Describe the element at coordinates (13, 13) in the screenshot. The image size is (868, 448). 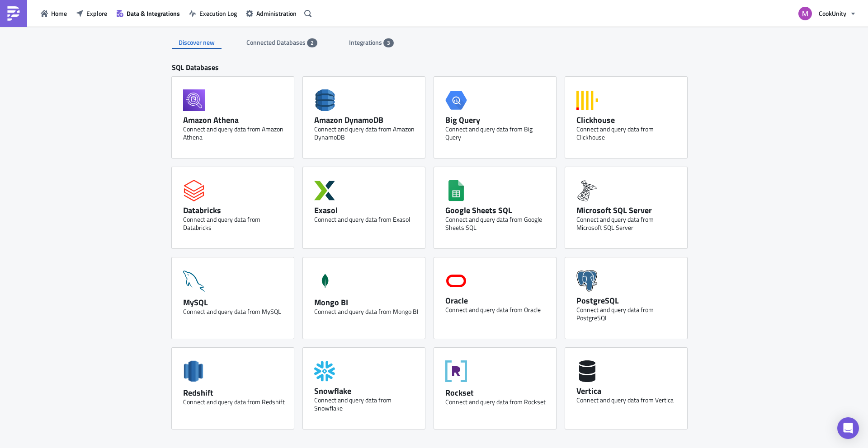
I see `img: PushMetrics` at that location.